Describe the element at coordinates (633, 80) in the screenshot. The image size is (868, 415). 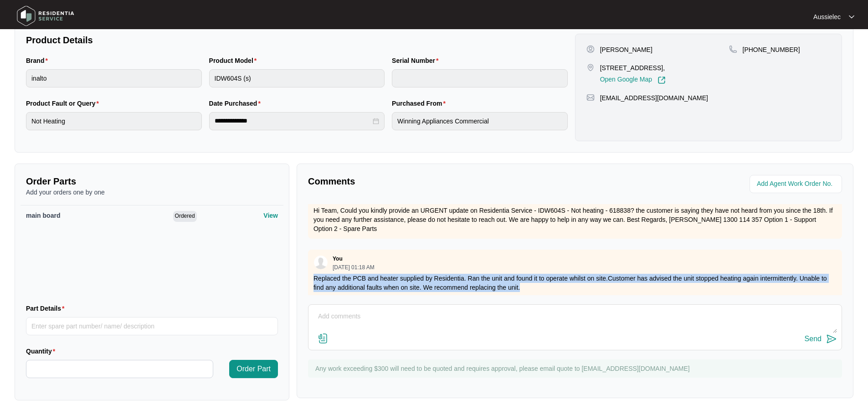
I see `a: Open Google Map` at that location.